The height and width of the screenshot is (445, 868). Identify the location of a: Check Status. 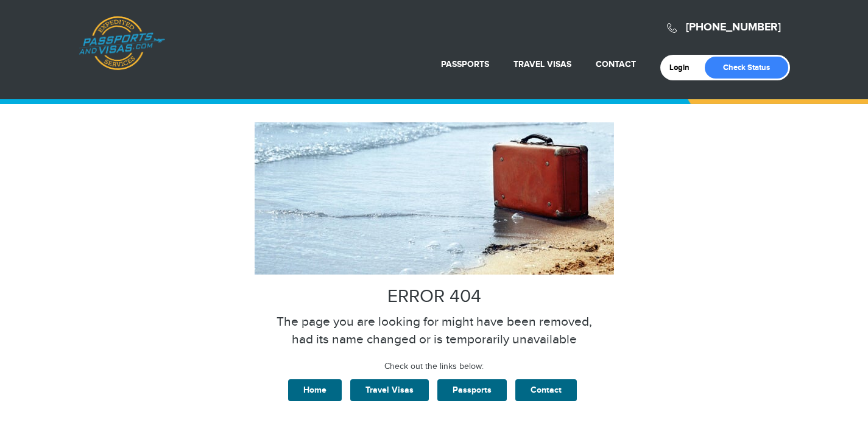
(746, 68).